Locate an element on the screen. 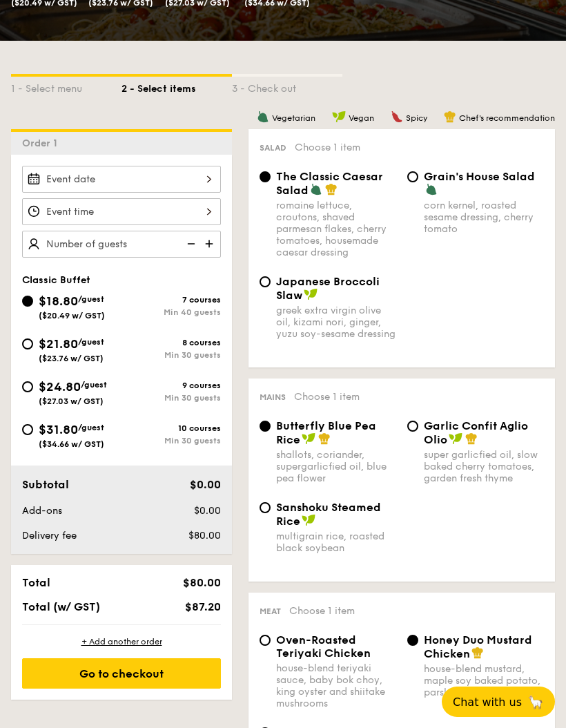  div: 8 courses is located at coordinates (171, 343).